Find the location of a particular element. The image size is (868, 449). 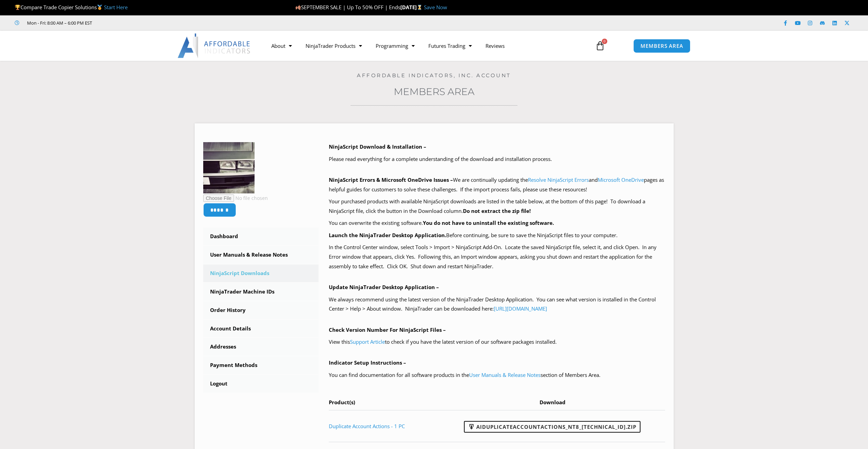

p: Please read everything for a complete understanding of the download and installation process. is located at coordinates (497, 159).